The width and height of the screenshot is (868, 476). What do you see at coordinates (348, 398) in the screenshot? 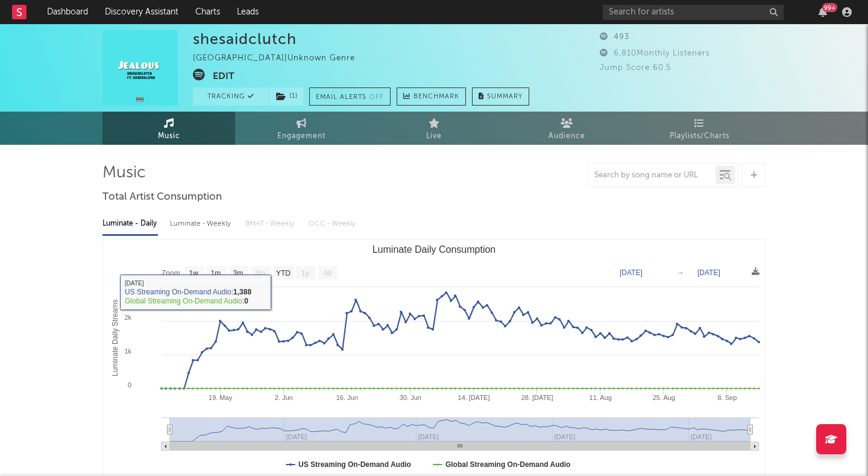
I see `text: 16. Jun` at bounding box center [348, 398].